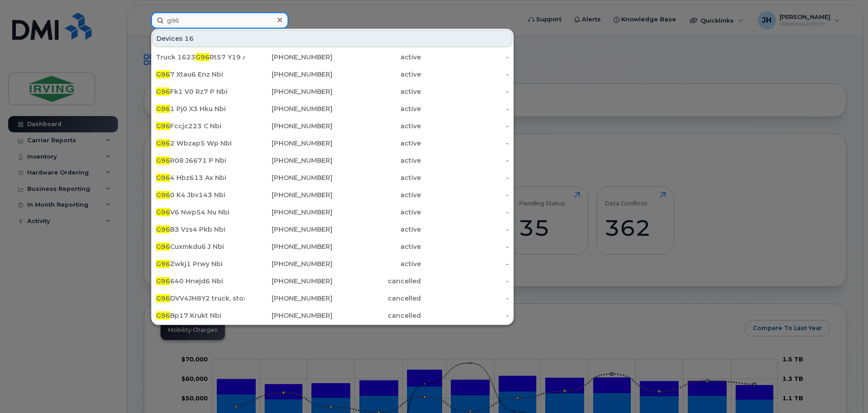  Describe the element at coordinates (200, 74) in the screenshot. I see `div: 7 Xtau6 Enz Nbi` at that location.